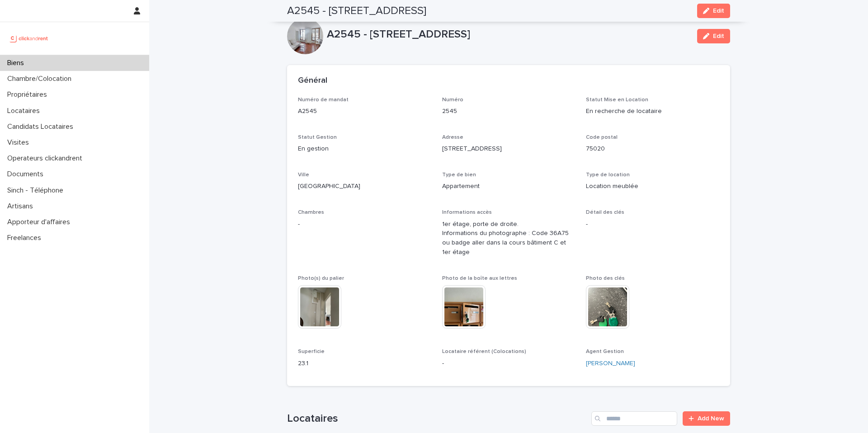  I want to click on span: Numéro de mandat, so click(323, 100).